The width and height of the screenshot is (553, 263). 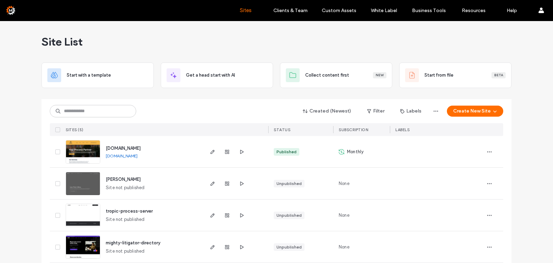 What do you see at coordinates (339, 10) in the screenshot?
I see `label: Custom Assets` at bounding box center [339, 10].